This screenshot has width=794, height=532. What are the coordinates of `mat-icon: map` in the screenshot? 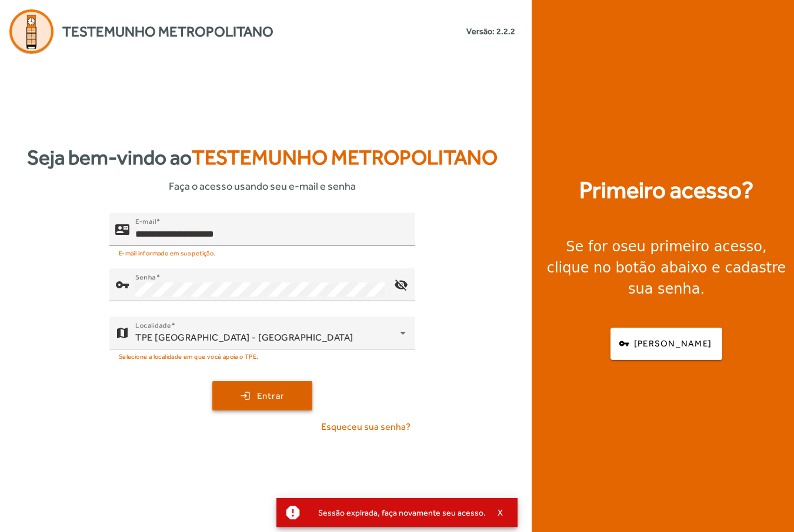 It's located at (122, 333).